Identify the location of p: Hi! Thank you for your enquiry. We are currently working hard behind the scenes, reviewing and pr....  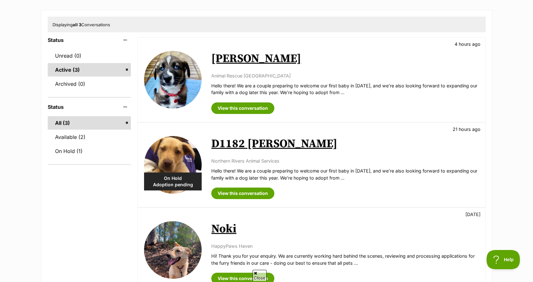
(344, 259).